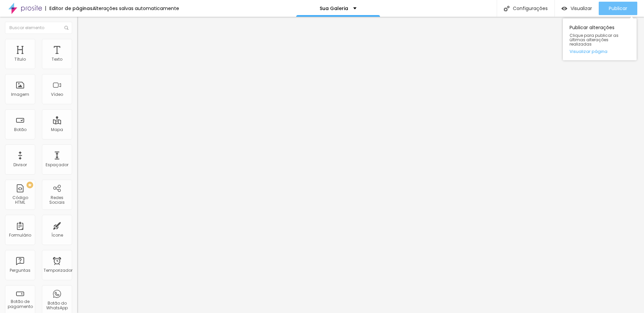 Image resolution: width=644 pixels, height=313 pixels. I want to click on font: Texto, so click(57, 59).